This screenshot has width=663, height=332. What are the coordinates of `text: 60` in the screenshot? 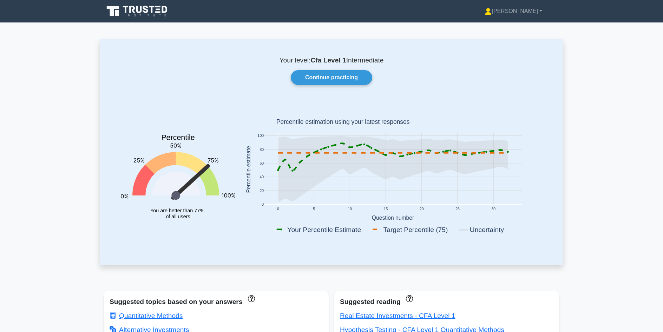 It's located at (261, 163).